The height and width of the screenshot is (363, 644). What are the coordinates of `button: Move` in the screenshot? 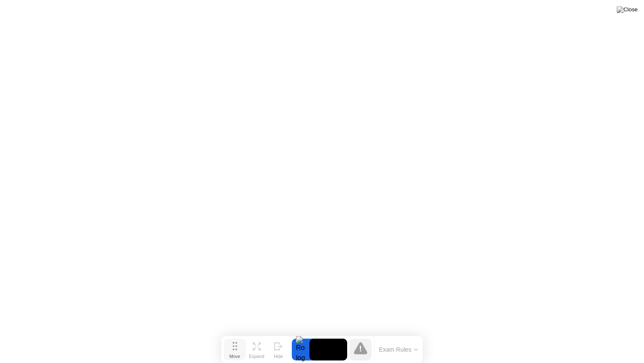 It's located at (235, 349).